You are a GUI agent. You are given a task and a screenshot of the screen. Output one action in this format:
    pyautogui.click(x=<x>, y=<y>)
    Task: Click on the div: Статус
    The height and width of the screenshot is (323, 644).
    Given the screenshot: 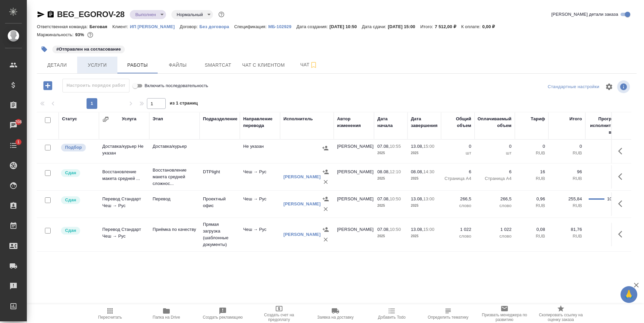 What is the action you would take?
    pyautogui.click(x=69, y=119)
    